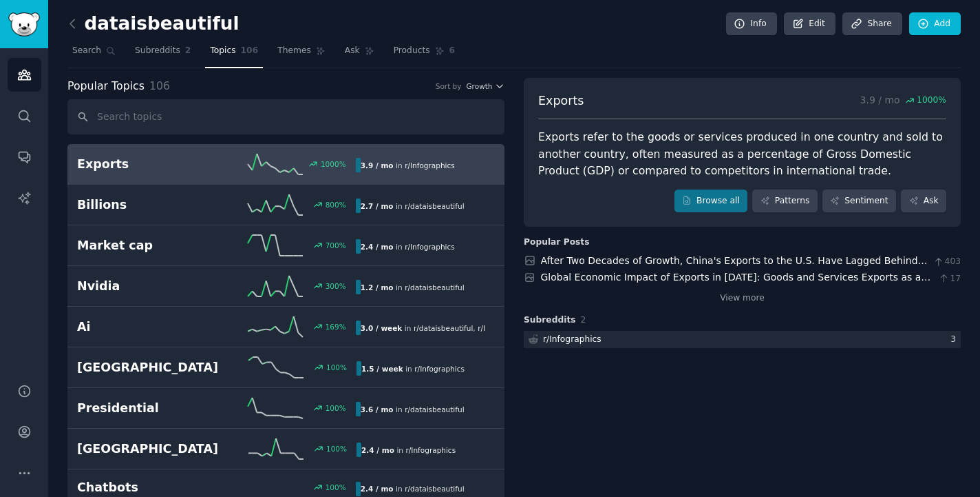 This screenshot has height=497, width=980. Describe the element at coordinates (935, 24) in the screenshot. I see `a: Add` at that location.